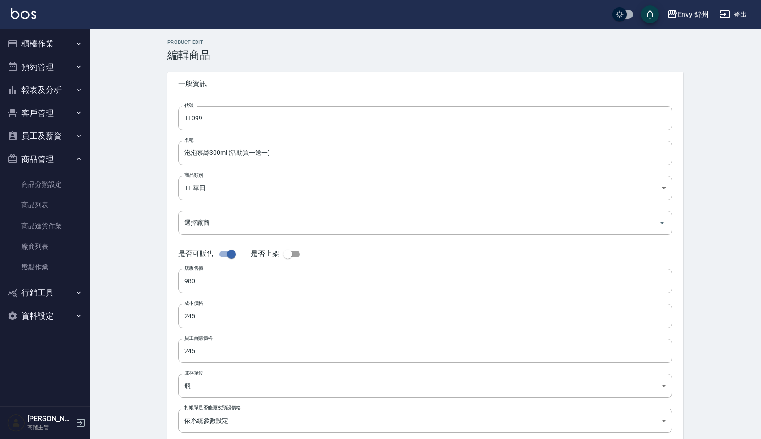 This screenshot has height=439, width=761. I want to click on button: 資料設定, so click(45, 316).